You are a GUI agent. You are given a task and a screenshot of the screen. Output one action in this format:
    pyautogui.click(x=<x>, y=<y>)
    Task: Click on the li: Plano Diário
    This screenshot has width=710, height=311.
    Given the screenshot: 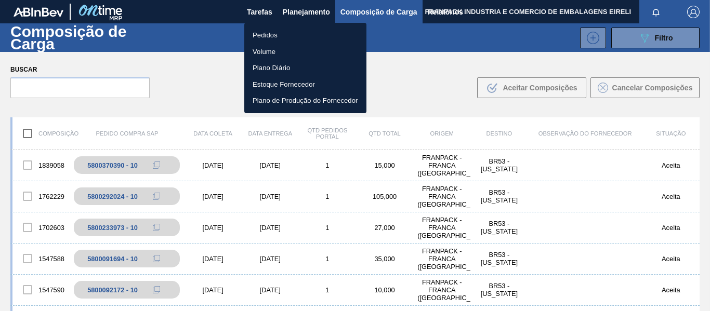 What is the action you would take?
    pyautogui.click(x=305, y=68)
    